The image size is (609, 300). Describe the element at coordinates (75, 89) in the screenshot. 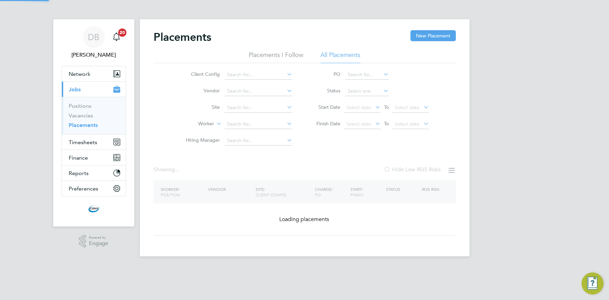

I see `span: Jobs` at that location.